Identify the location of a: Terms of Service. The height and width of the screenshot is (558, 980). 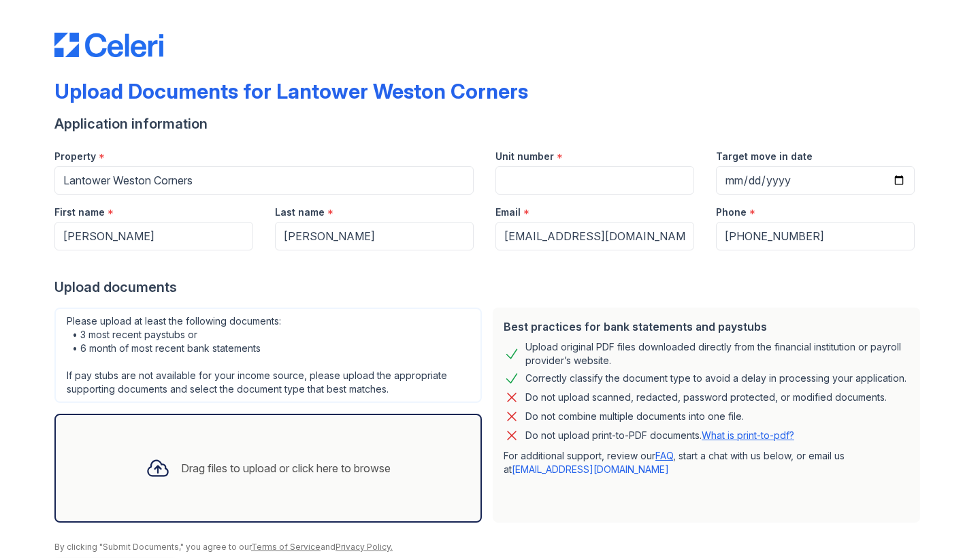
(286, 547).